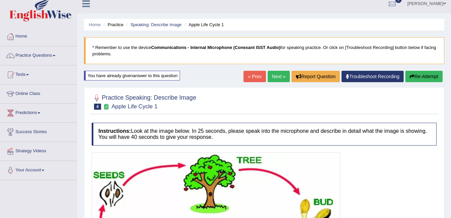  I want to click on h4: Look at the image below. In 25 seconds, please speak into the microphone and describe in detail w..., so click(264, 134).